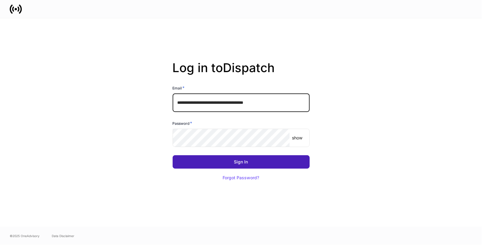 This screenshot has height=245, width=482. I want to click on div: Sign In, so click(241, 162).